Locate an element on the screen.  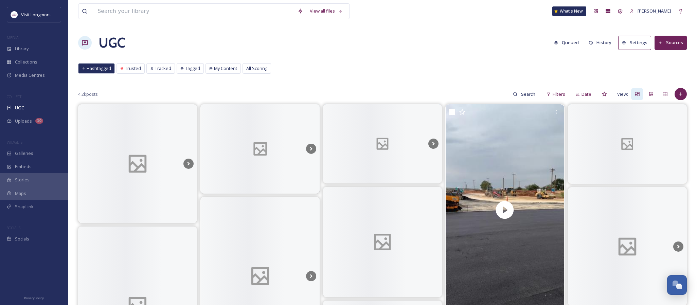
span: MEDIA is located at coordinates (13, 37).